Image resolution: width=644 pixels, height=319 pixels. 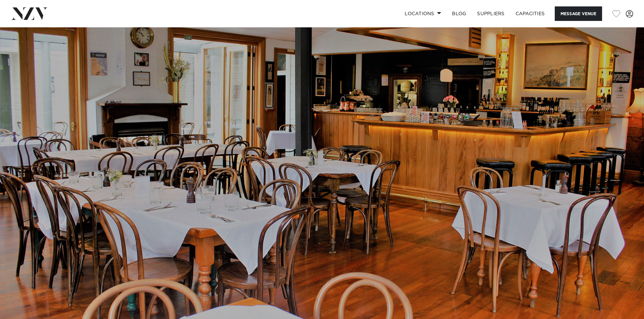 What do you see at coordinates (29, 14) in the screenshot?
I see `img: nzv-logo.png` at bounding box center [29, 14].